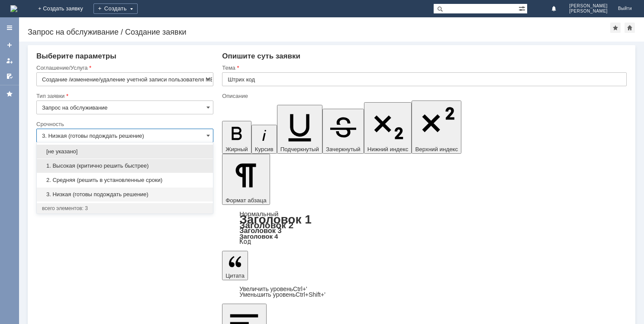  Describe the element at coordinates (424, 96) in the screenshot. I see `div: Описание` at that location.